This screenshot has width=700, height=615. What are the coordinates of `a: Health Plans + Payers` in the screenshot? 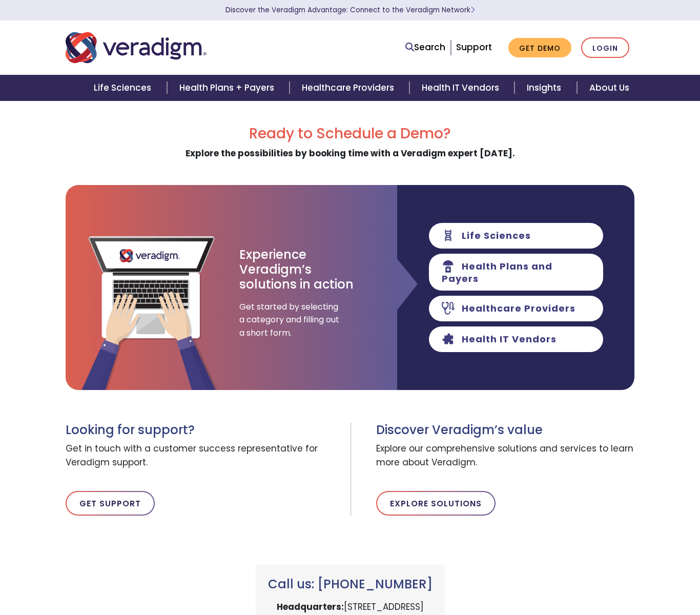 It's located at (228, 87).